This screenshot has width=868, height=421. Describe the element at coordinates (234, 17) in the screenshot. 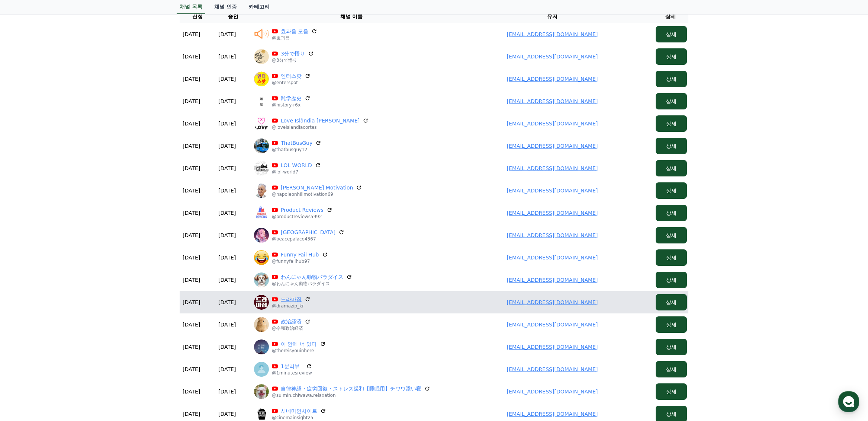

I see `th: 승인` at that location.